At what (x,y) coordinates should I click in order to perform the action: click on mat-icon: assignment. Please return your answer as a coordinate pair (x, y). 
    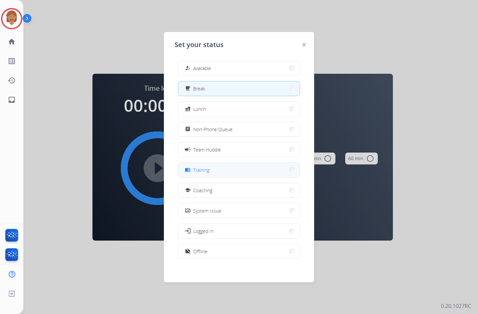
    Looking at the image, I should click on (188, 129).